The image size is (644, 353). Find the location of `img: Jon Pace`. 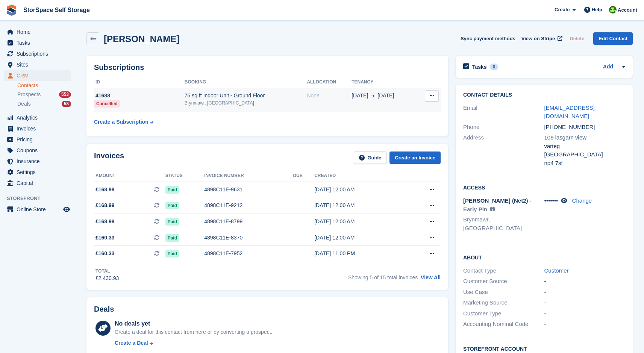

img: Jon Pace is located at coordinates (613, 9).